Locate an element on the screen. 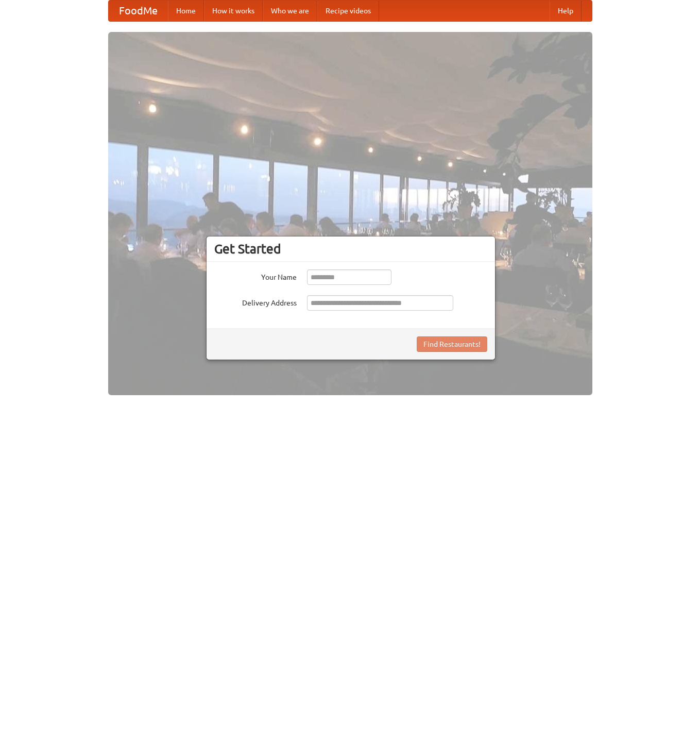 This screenshot has height=729, width=700. label: Your Name is located at coordinates (256, 276).